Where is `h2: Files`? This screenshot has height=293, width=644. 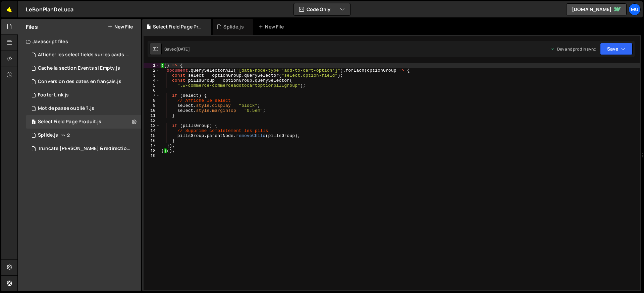 h2: Files is located at coordinates (32, 27).